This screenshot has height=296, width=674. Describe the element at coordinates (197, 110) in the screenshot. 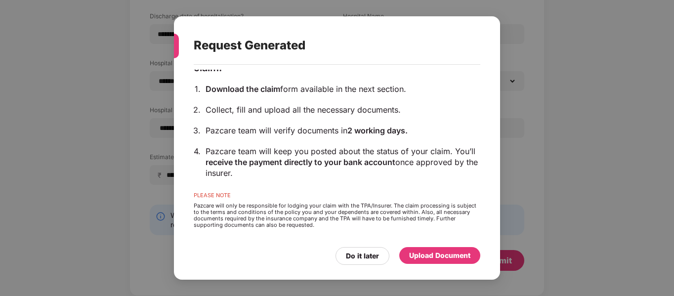

I see `div: 2.` at that location.